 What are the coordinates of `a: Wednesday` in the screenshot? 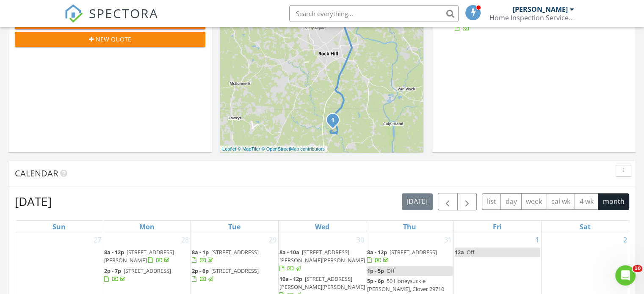 It's located at (322, 227).